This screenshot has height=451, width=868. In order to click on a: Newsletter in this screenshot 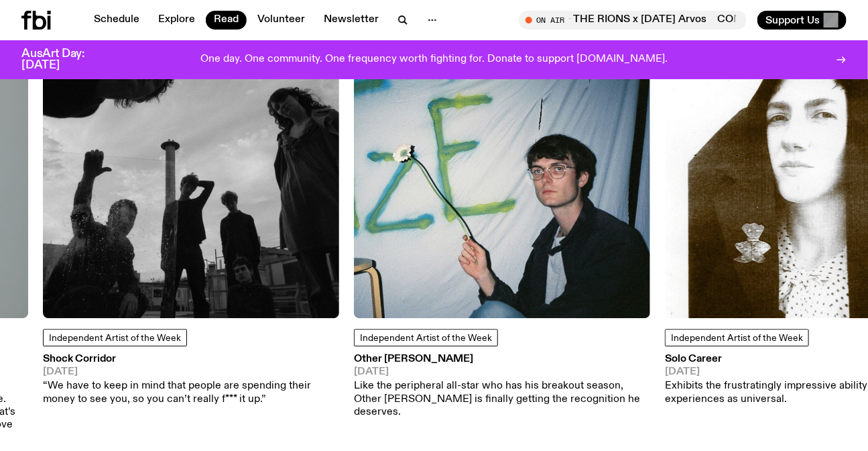, I will do `click(351, 20)`.